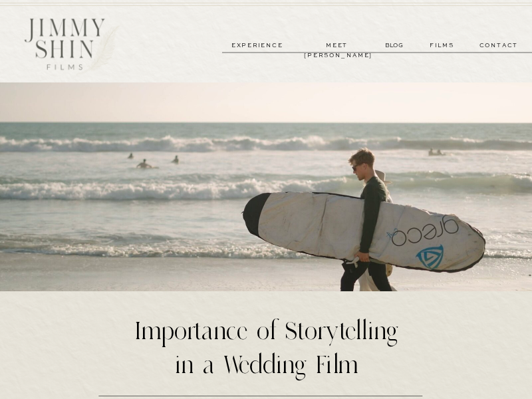  What do you see at coordinates (441, 45) in the screenshot?
I see `a: films` at bounding box center [441, 45].